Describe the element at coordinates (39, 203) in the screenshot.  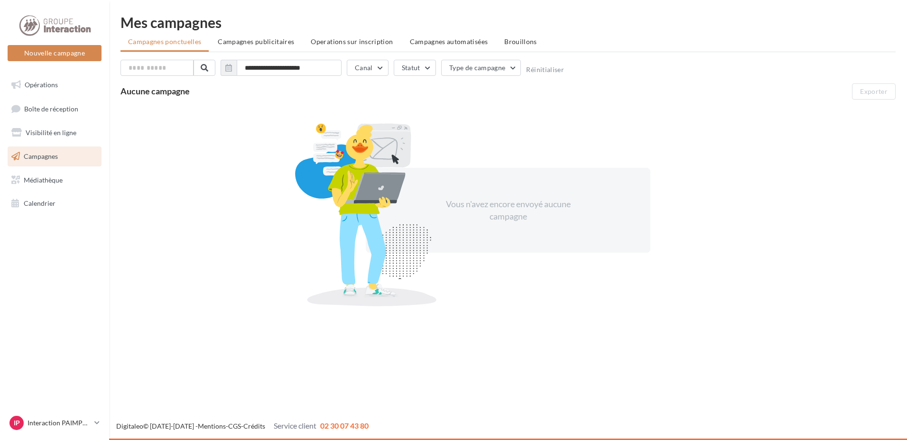
I see `span: Calendrier` at that location.